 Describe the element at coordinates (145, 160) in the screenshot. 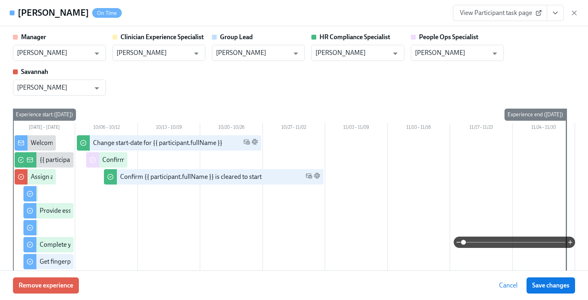

I see `div: Confirm cleared by People Ops` at that location.